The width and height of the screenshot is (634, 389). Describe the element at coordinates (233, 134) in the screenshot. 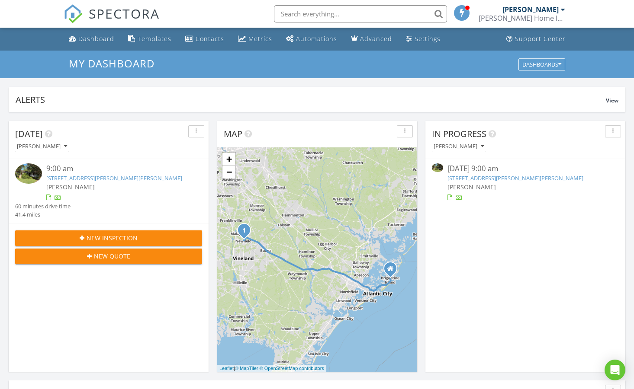

I see `span: Map` at that location.